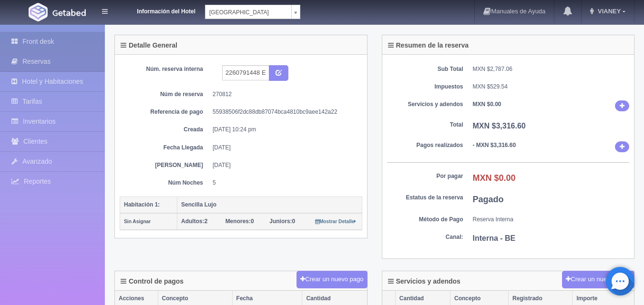 This screenshot has width=644, height=305. What do you see at coordinates (424, 282) in the screenshot?
I see `h4: Servicios y adendos` at bounding box center [424, 282].